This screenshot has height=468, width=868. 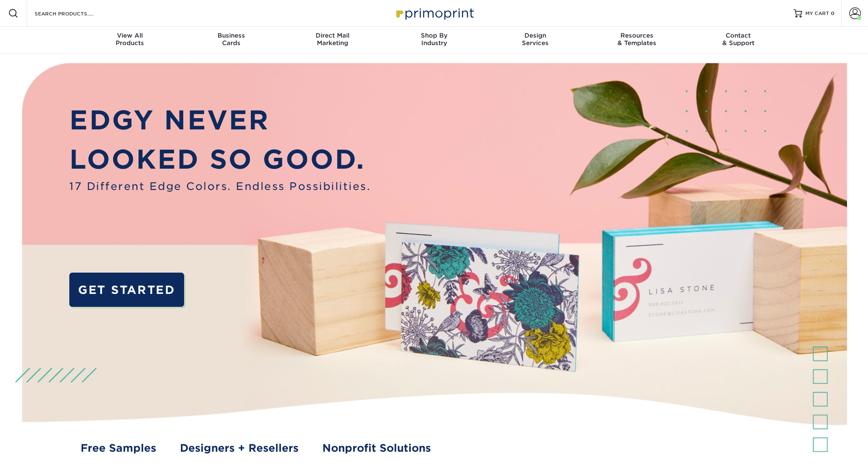 I want to click on input: SEARCH PRODUCTS....., so click(x=74, y=14).